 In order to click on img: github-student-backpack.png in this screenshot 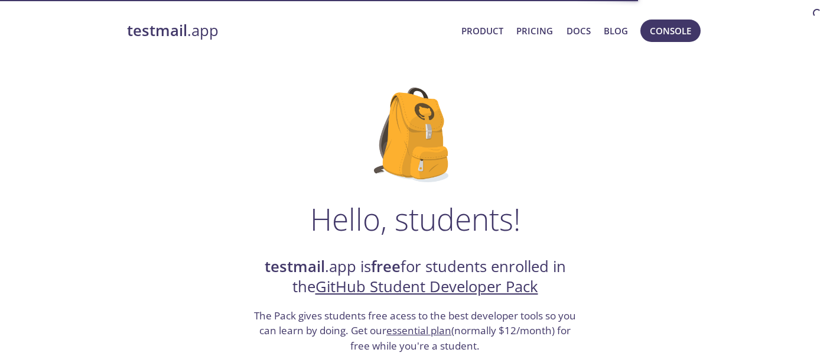, I will do `click(415, 135)`.